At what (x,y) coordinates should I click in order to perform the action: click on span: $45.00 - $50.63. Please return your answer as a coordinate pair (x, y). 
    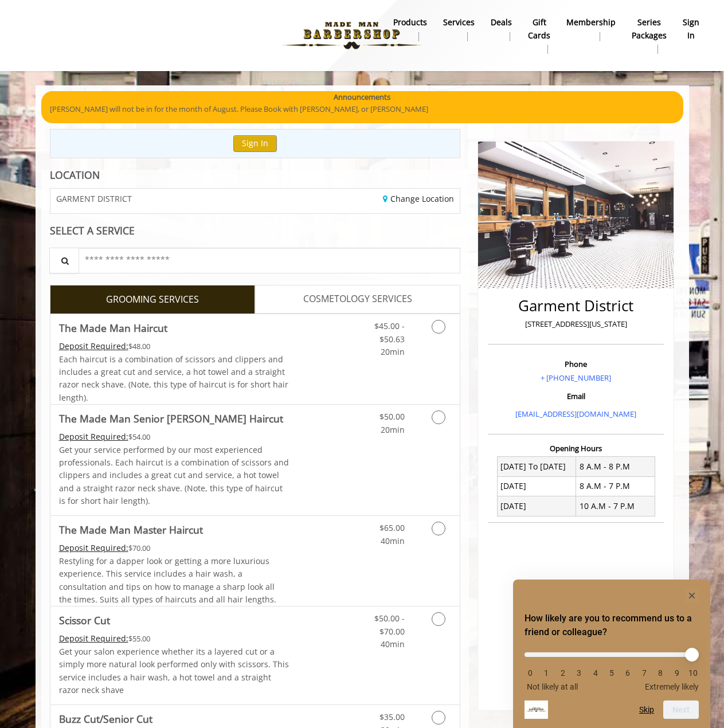
    Looking at the image, I should click on (389, 332).